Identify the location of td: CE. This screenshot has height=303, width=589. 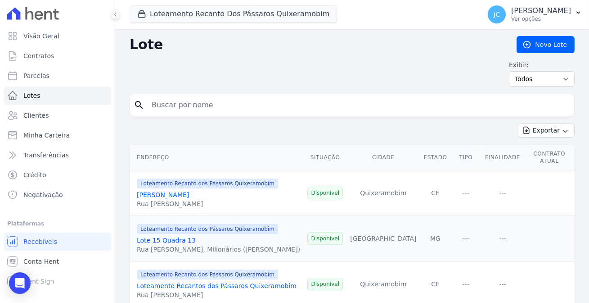
(436, 193).